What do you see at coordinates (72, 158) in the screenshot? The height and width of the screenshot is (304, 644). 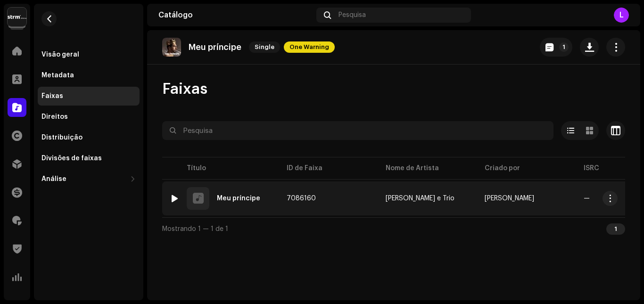 I see `div: Divisões de faixas` at bounding box center [72, 158].